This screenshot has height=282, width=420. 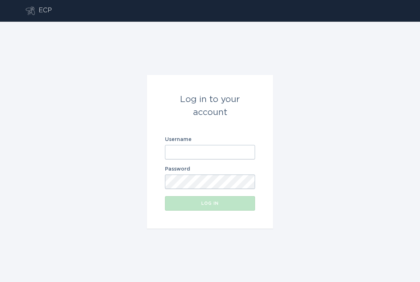 What do you see at coordinates (45, 11) in the screenshot?
I see `div: ECP` at bounding box center [45, 11].